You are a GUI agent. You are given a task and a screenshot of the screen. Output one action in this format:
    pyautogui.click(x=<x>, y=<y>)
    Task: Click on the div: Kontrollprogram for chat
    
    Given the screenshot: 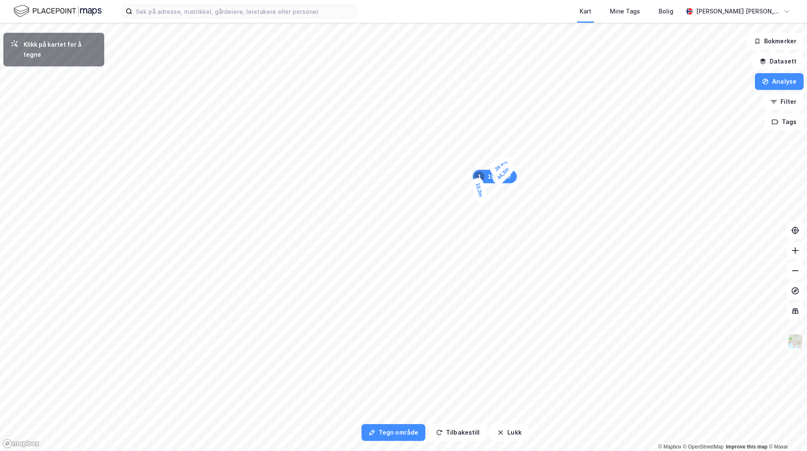 What is the action you would take?
    pyautogui.click(x=786, y=431)
    